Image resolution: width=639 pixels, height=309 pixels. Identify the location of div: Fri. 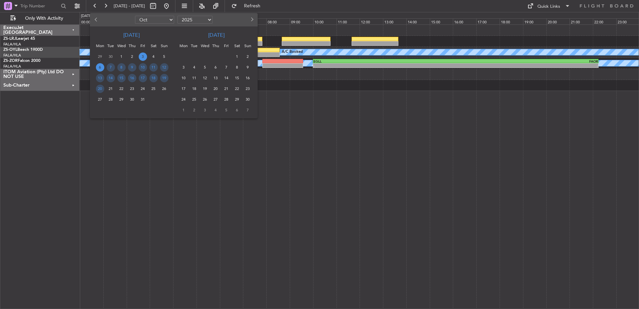
(143, 46).